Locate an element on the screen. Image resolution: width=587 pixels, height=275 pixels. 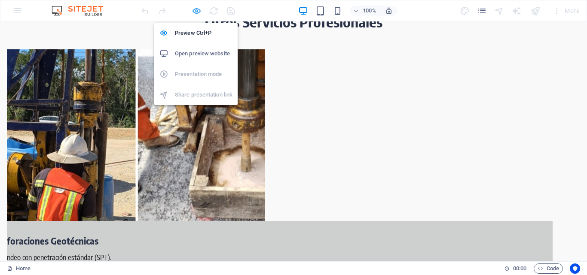
h6: Preview Ctrl+P is located at coordinates (204, 33).